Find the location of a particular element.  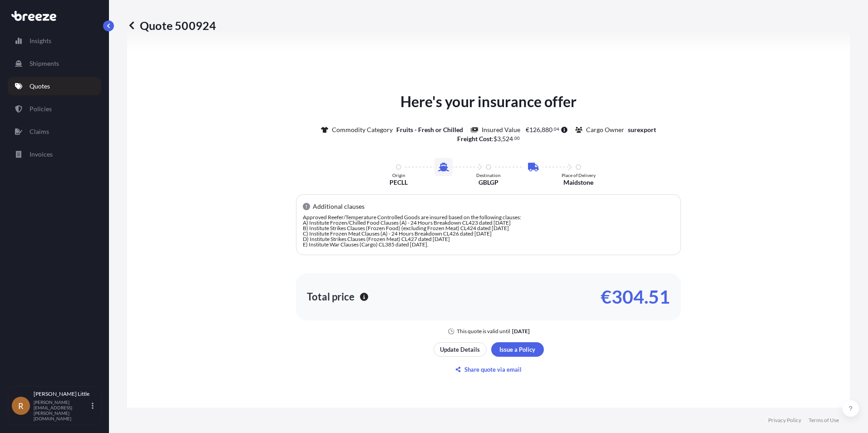

p: Place of Delivery is located at coordinates (578, 175).